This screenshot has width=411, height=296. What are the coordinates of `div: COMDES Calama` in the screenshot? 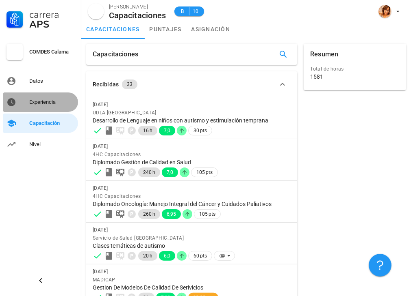 It's located at (52, 52).